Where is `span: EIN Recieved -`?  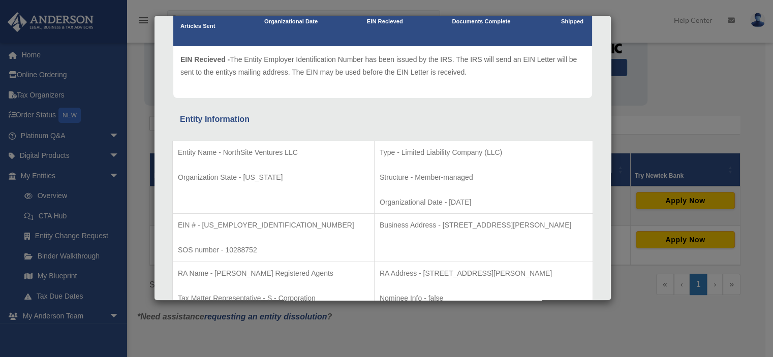
span: EIN Recieved - is located at coordinates (205, 59).